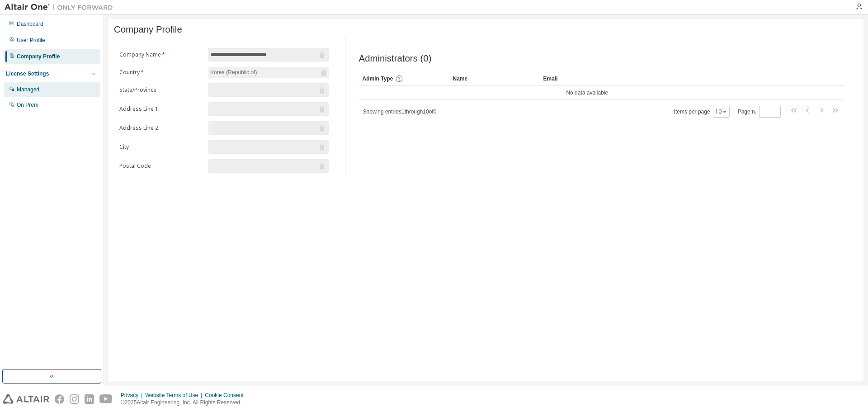  Describe the element at coordinates (74, 399) in the screenshot. I see `img: instagram.svg` at that location.